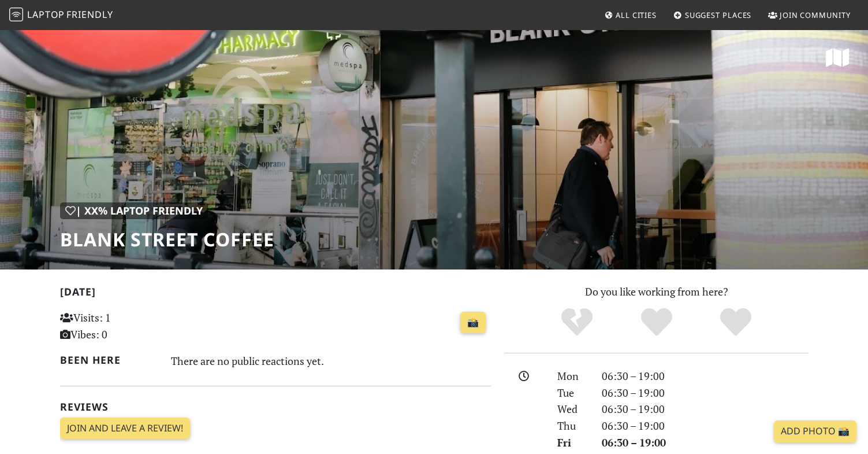  Describe the element at coordinates (814, 15) in the screenshot. I see `span: Join Community` at that location.